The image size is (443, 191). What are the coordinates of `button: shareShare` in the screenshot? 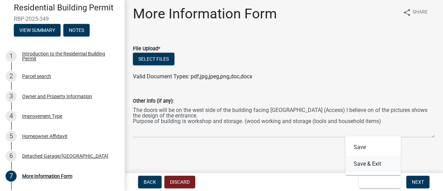 It's located at (415, 12).